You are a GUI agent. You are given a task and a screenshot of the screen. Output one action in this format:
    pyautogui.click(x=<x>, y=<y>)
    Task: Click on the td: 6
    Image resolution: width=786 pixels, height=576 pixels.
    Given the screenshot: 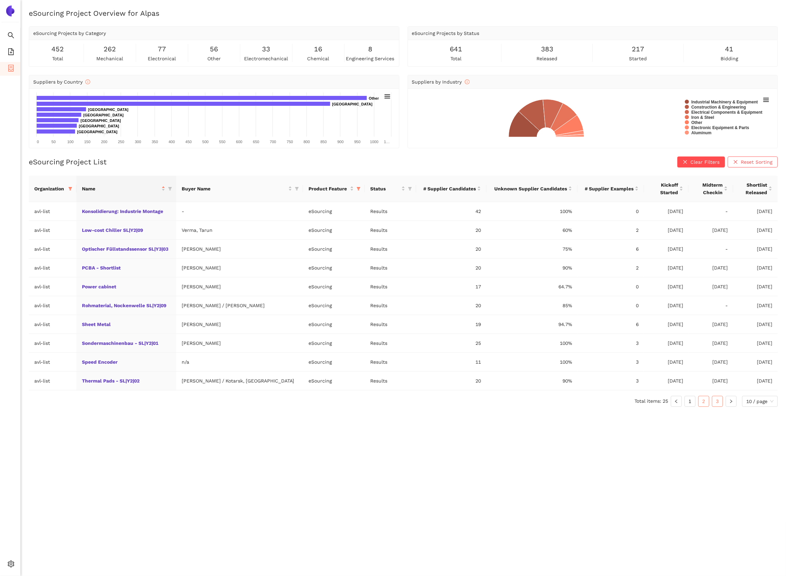 What is the action you would take?
    pyautogui.click(x=611, y=324)
    